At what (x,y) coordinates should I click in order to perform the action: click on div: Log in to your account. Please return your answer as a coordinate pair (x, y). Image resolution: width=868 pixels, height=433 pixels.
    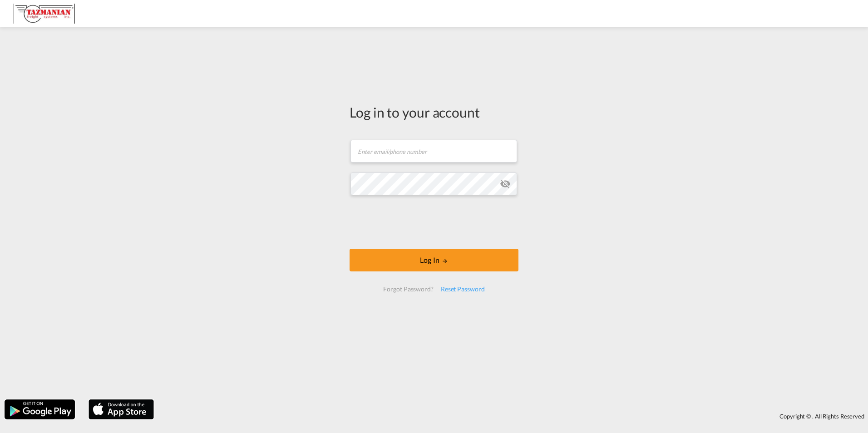
    Looking at the image, I should click on (434, 112).